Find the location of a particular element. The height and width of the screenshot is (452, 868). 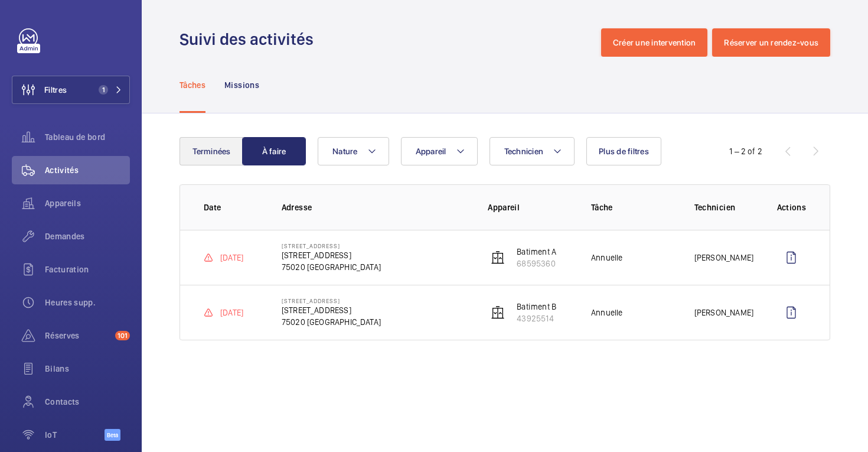

span: Tableau de bord is located at coordinates (87, 137).